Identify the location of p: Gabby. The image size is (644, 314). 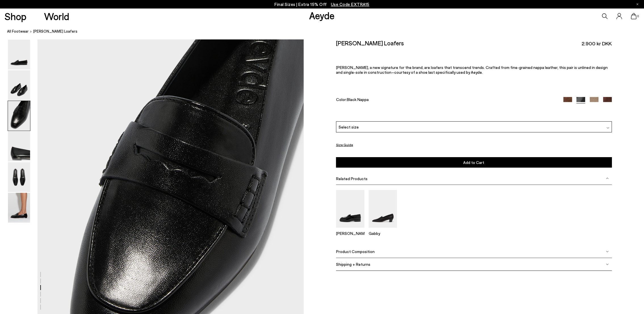
(383, 233).